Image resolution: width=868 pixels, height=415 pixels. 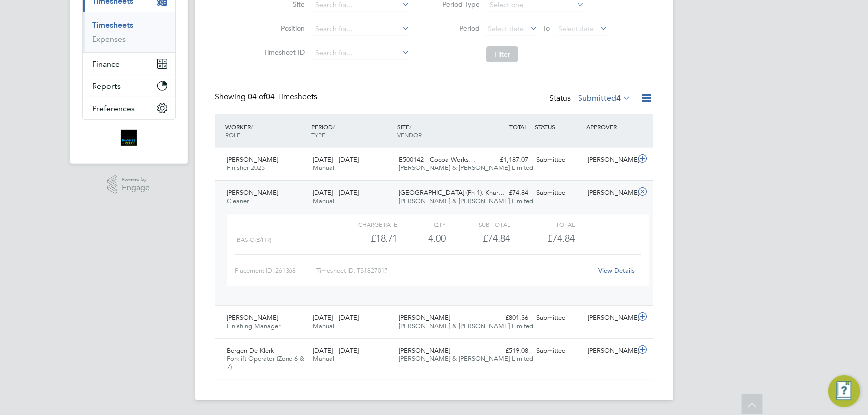 I want to click on div: PERIOD, so click(x=352, y=131).